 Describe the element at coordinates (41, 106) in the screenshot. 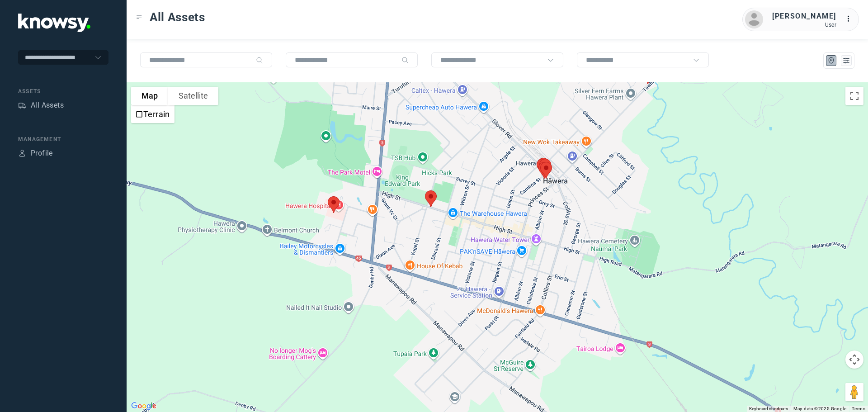

I see `a: AssetsAll Assets` at that location.